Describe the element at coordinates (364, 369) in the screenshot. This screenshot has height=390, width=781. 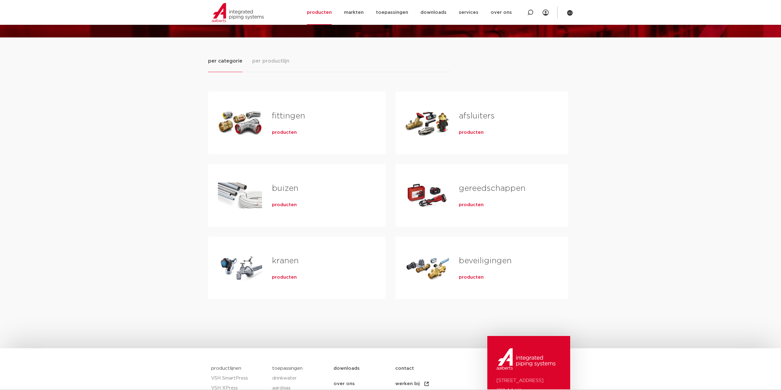
I see `a: downloads` at that location.